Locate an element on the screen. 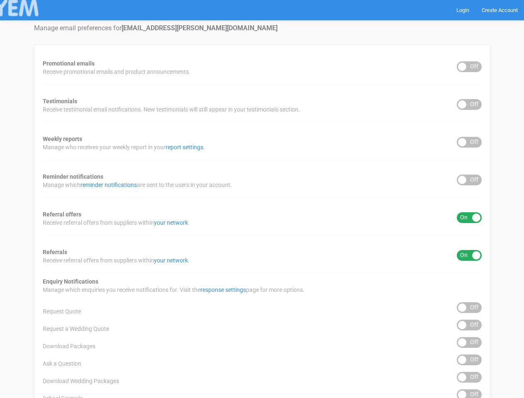  strong: Referrals is located at coordinates (55, 252).